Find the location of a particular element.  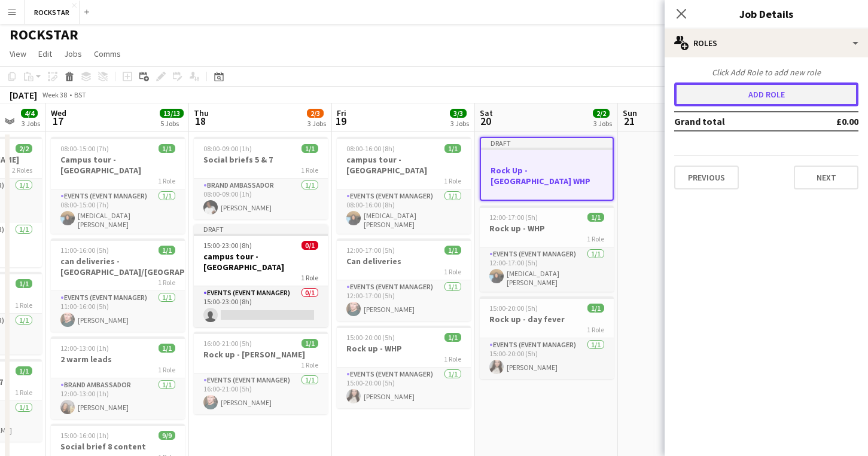

span: 08:00-16:00 (8h) is located at coordinates (370, 148).